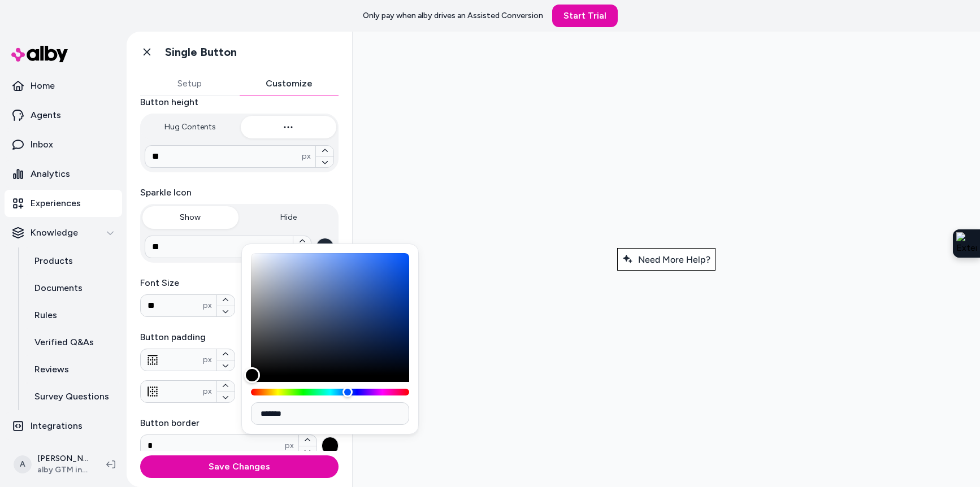 Image resolution: width=980 pixels, height=487 pixels. I want to click on a: Home, so click(63, 86).